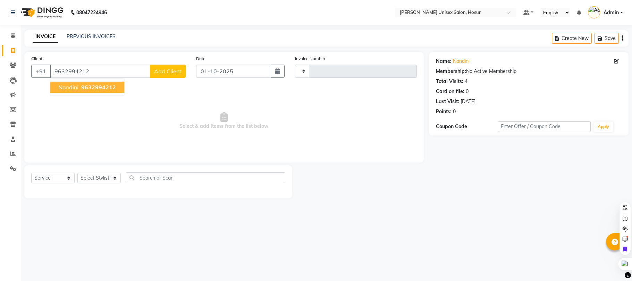  Describe the element at coordinates (604, 127) in the screenshot. I see `button: Apply` at that location.